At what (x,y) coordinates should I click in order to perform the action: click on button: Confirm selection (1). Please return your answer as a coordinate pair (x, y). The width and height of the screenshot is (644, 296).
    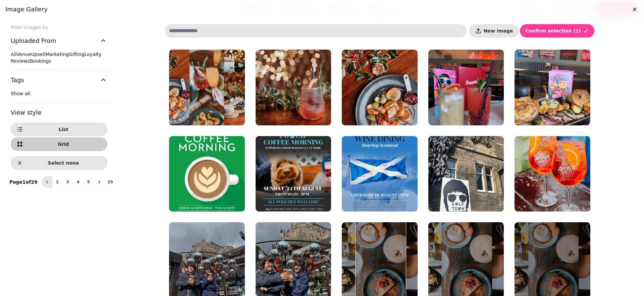
    Looking at the image, I should click on (557, 31).